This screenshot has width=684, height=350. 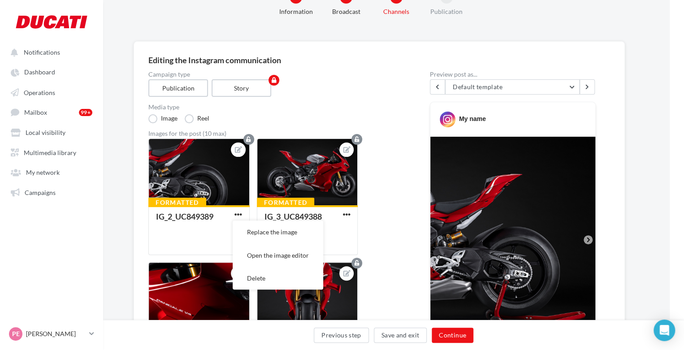 I want to click on div: Publication, so click(x=446, y=12).